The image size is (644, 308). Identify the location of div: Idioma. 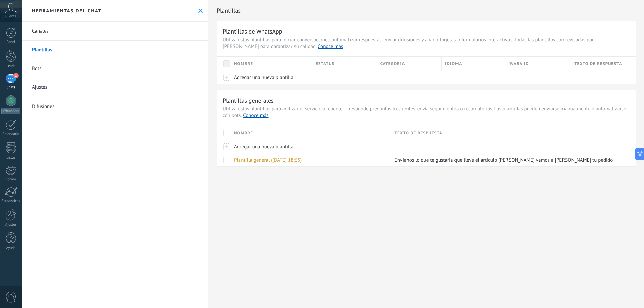
(474, 64).